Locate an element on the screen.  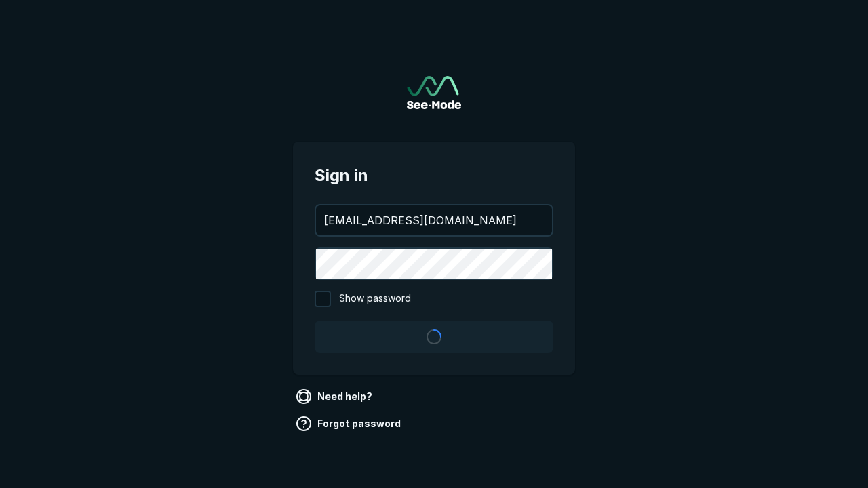
a: Go to sign in is located at coordinates (434, 92).